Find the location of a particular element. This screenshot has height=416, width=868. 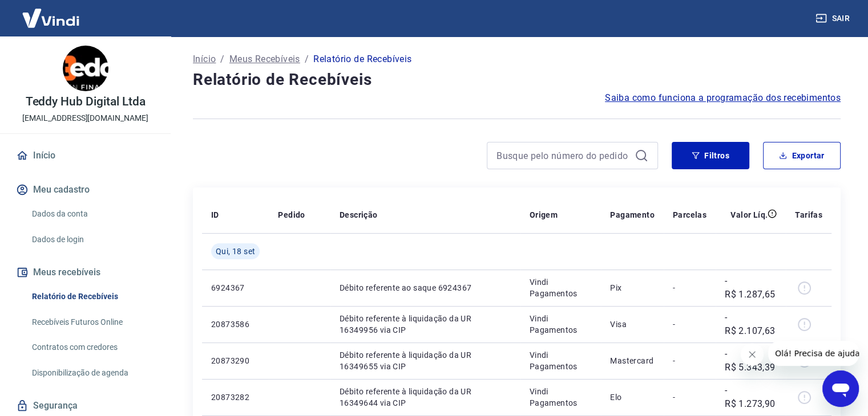

p: -R$ 1.287,65 is located at coordinates (750, 288).